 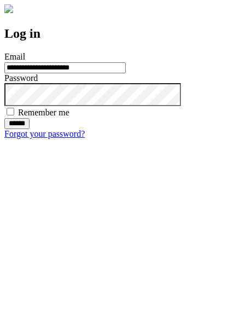 What do you see at coordinates (123, 33) in the screenshot?
I see `h2: Log in` at bounding box center [123, 33].